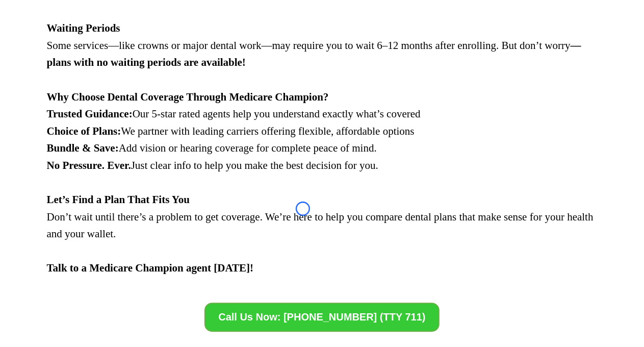 The width and height of the screenshot is (644, 347). Describe the element at coordinates (118, 200) in the screenshot. I see `strong: Let’s Find a Plan That Fits You` at that location.